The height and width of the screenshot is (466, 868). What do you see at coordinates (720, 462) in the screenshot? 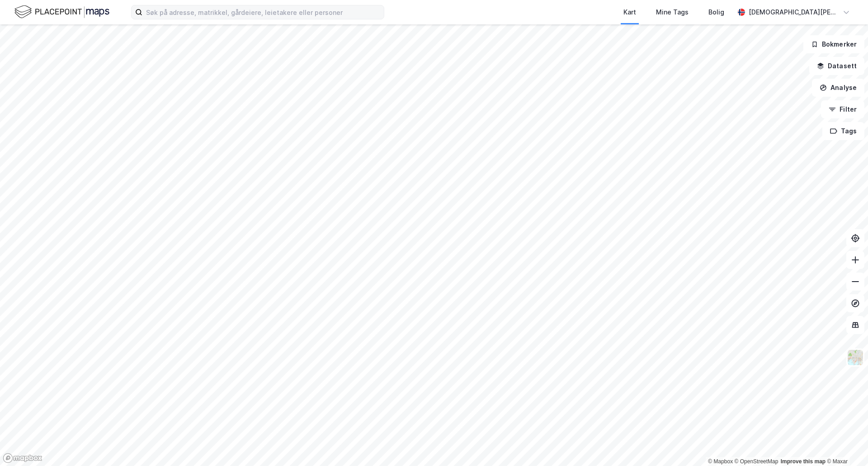
I see `a: Mapbox` at bounding box center [720, 462].